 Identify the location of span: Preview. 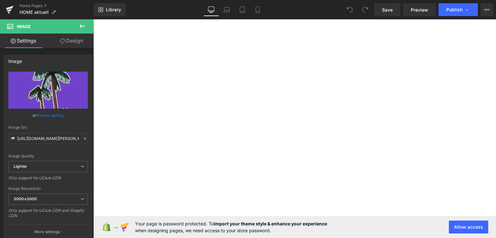
(420, 10).